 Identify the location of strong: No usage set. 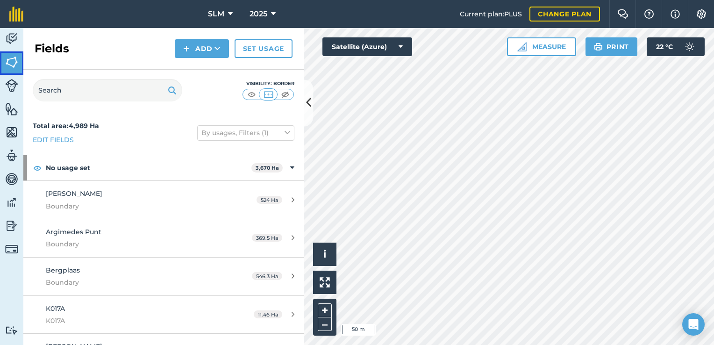
(148, 168).